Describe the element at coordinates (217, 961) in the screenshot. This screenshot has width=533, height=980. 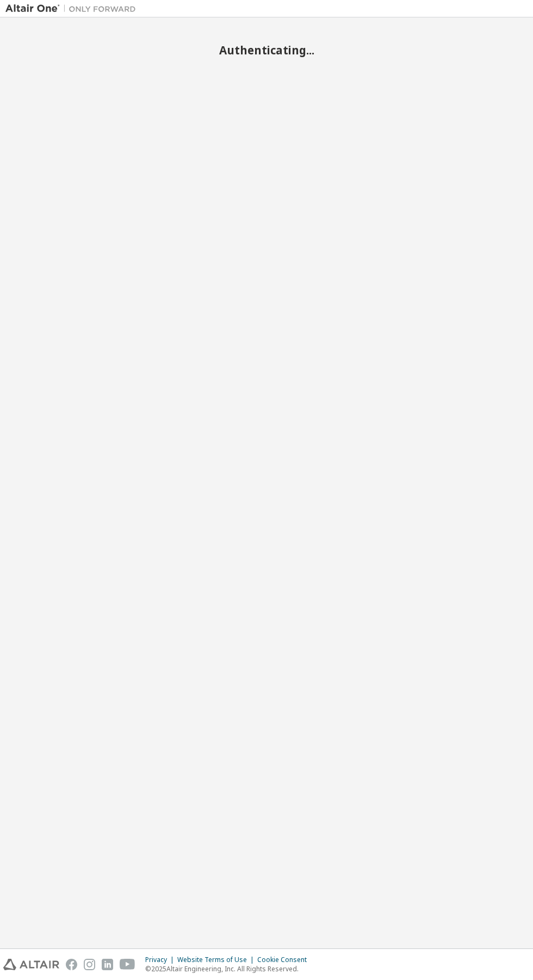
I see `div: Website Terms of Use` at that location.